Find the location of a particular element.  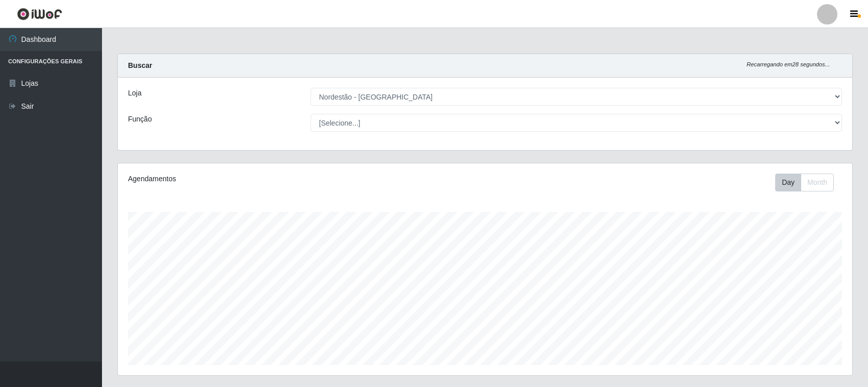

i: Recarregando em 28 segundos... is located at coordinates (788, 64).